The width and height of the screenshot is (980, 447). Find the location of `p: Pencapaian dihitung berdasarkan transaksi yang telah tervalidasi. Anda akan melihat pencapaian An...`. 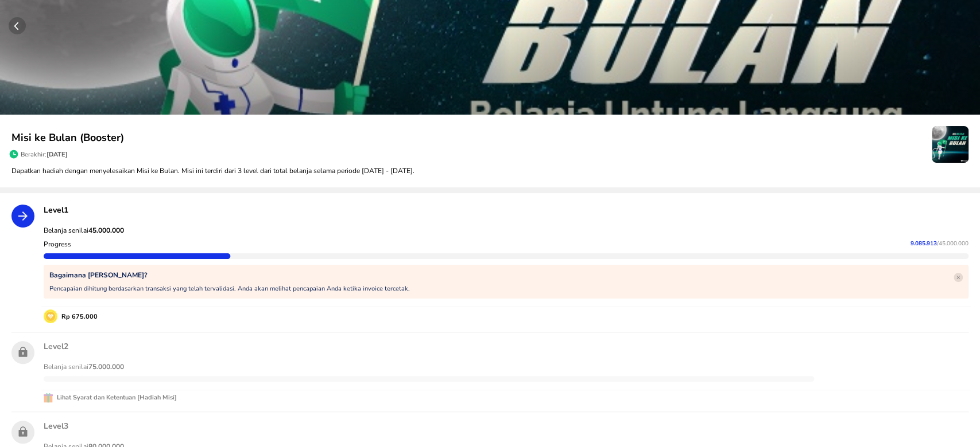

p: Pencapaian dihitung berdasarkan transaksi yang telah tervalidasi. Anda akan melihat pencapaian An... is located at coordinates (230, 288).